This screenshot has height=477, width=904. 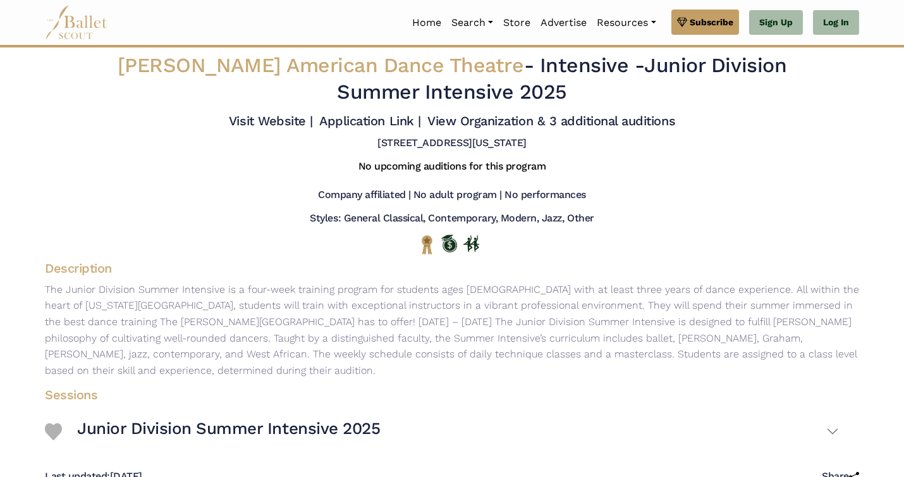 What do you see at coordinates (370, 121) in the screenshot?
I see `a: Application Link |` at bounding box center [370, 121].